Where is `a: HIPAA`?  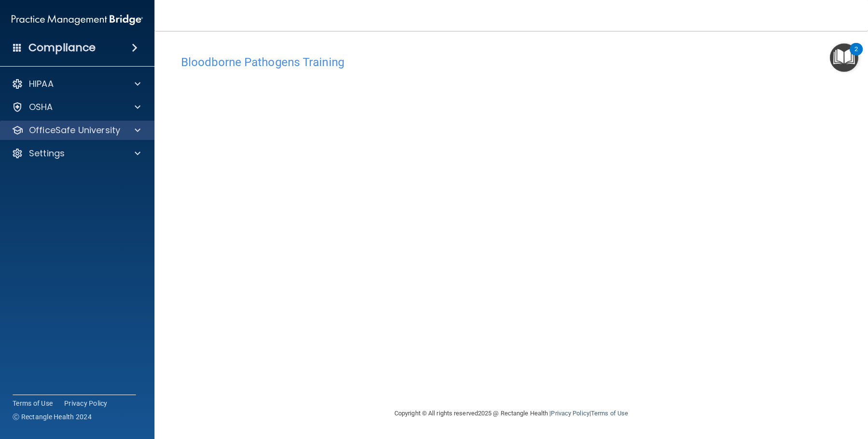 a: HIPAA is located at coordinates (76, 84).